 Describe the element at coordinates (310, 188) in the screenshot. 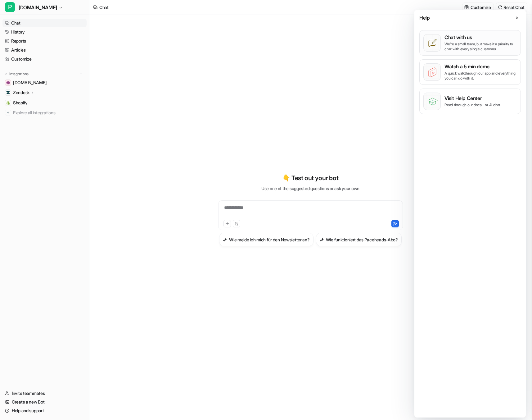

I see `p: Use one of the suggested questions or ask your own` at that location.